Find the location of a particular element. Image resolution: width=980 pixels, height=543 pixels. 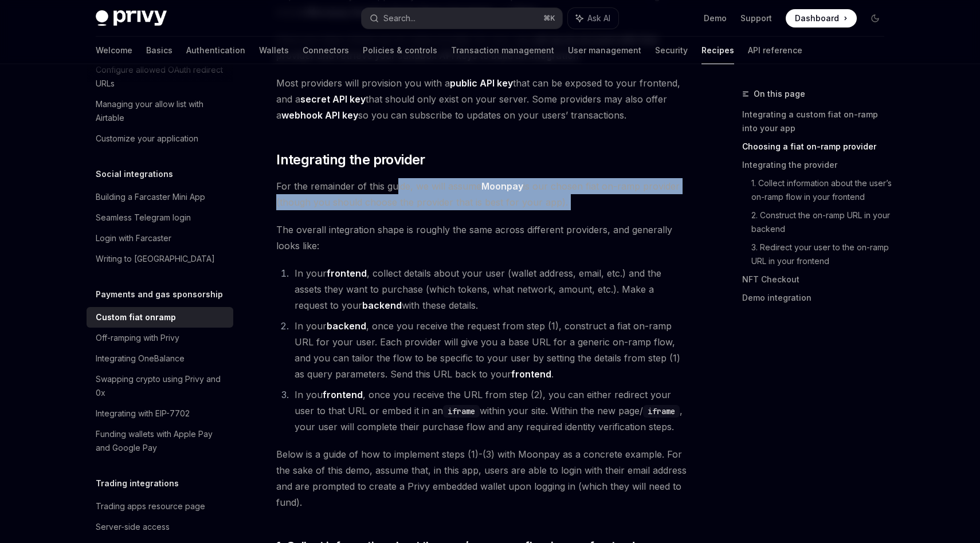

div: Building a Farcaster Mini App is located at coordinates (150, 197).